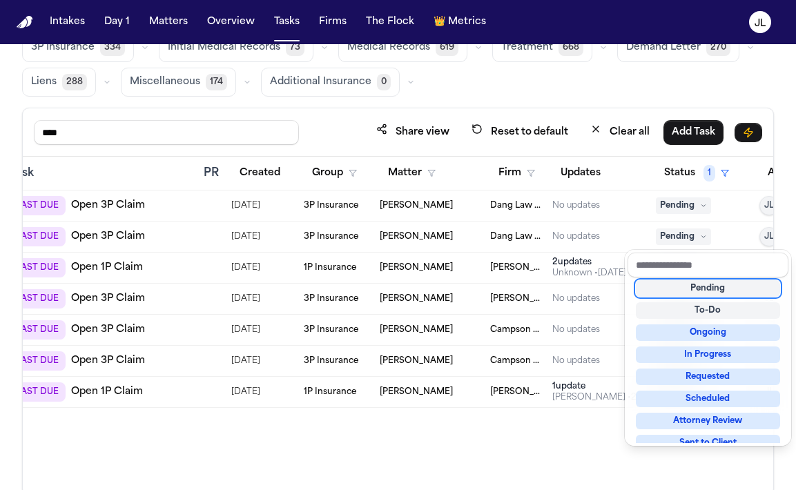 The width and height of the screenshot is (796, 490). What do you see at coordinates (708, 421) in the screenshot?
I see `div: Attorney Review` at bounding box center [708, 421].